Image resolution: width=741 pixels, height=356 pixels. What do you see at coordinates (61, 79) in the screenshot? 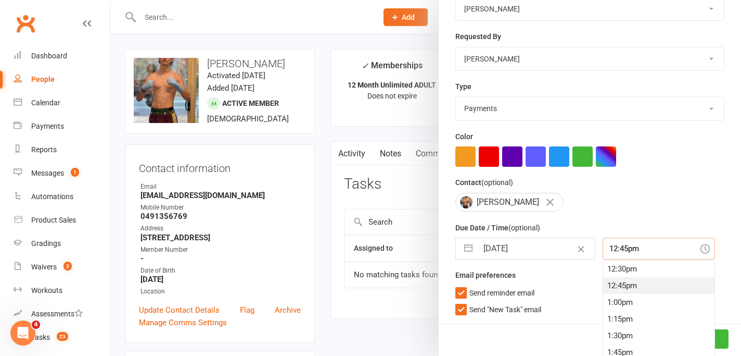
I see `a: People` at bounding box center [61, 79].